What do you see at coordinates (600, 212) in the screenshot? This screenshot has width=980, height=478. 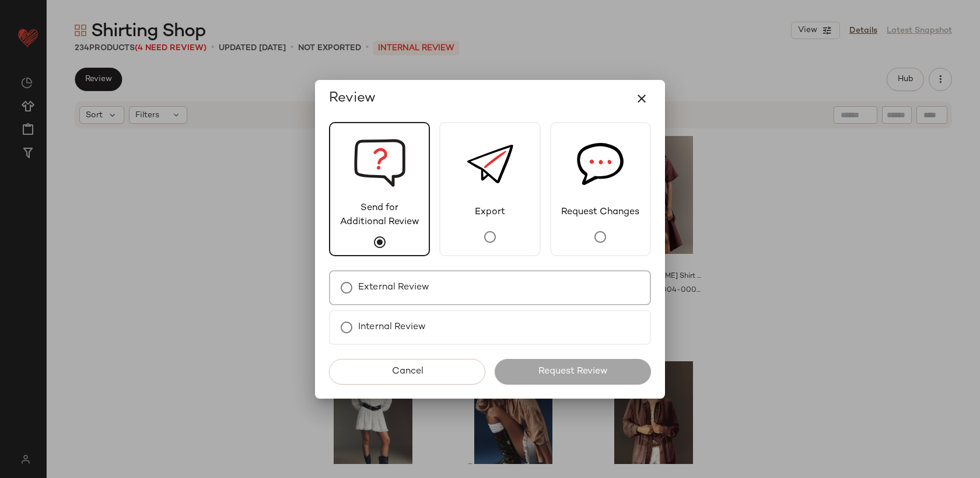 I see `span: Request Changes` at bounding box center [600, 212].